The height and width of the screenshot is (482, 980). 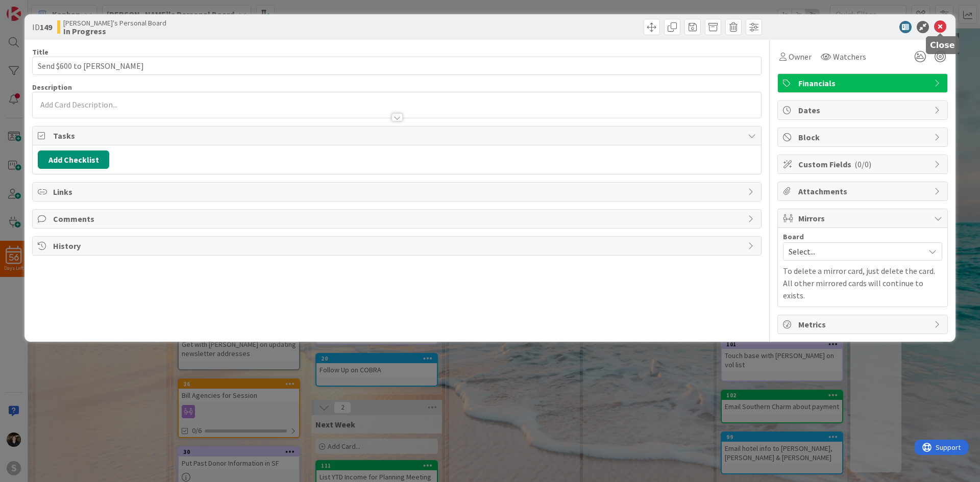 What do you see at coordinates (74, 160) in the screenshot?
I see `button: Add Checklist` at bounding box center [74, 160].